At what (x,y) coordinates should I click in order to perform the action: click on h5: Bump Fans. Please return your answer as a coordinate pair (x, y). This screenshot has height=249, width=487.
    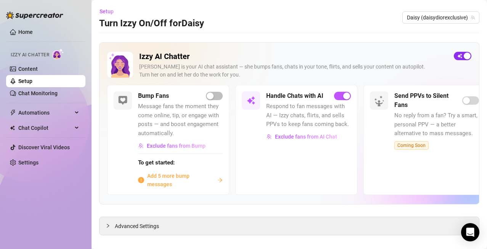
    Looking at the image, I should click on (153, 96).